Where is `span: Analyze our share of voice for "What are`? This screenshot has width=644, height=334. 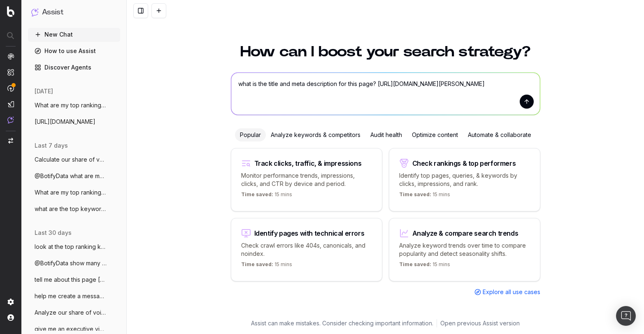
span: Analyze our share of voice for "What are is located at coordinates (71, 313).